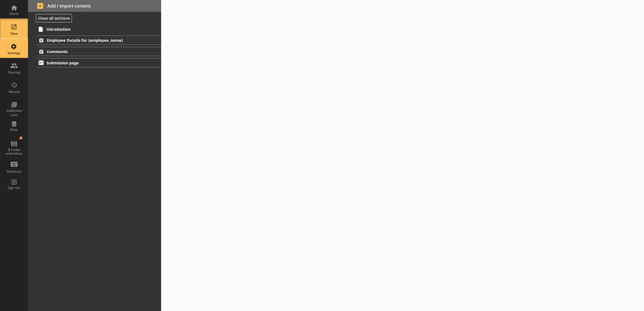 The height and width of the screenshot is (311, 644). I want to click on span: Add / import content, so click(94, 6).